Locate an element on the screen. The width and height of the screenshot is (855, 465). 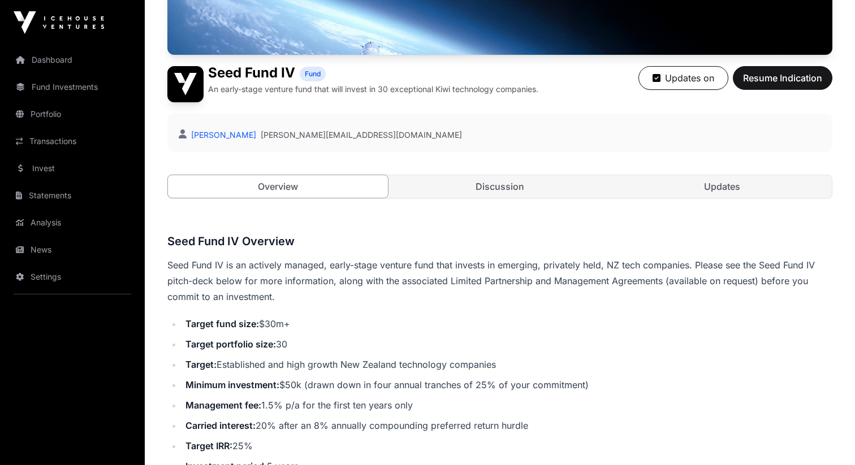
span: Resume Indication is located at coordinates (783, 78).